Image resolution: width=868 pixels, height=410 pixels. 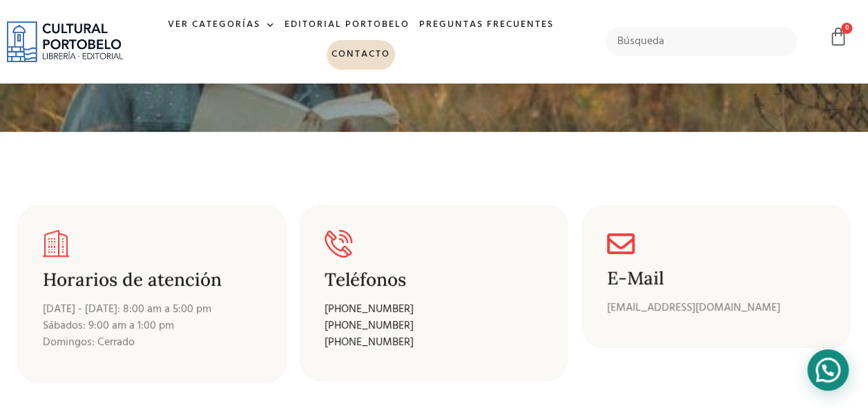 What do you see at coordinates (838, 37) in the screenshot?
I see `a: 0` at bounding box center [838, 37].